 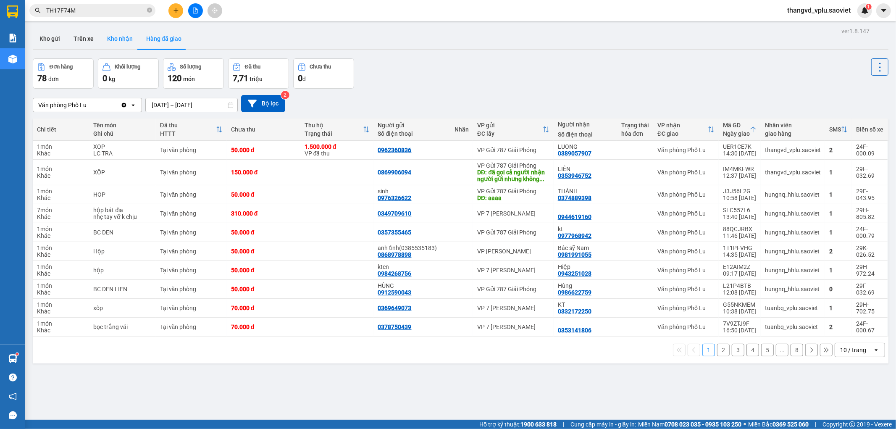 What do you see at coordinates (575, 153) in the screenshot?
I see `div: 0389057907` at bounding box center [575, 153].